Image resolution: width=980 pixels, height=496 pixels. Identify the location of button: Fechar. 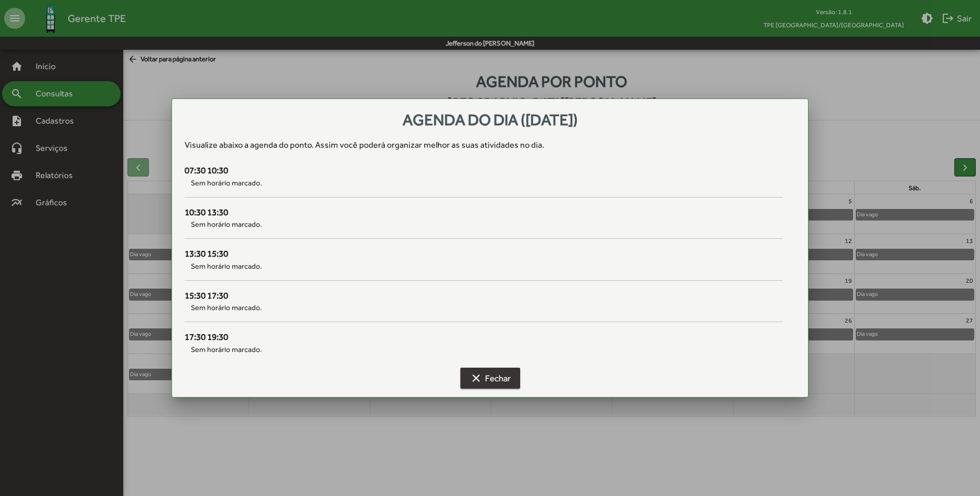
(490, 378).